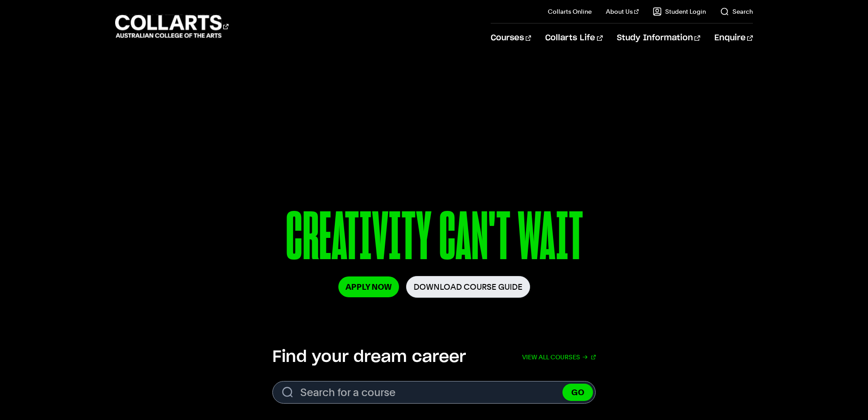 The image size is (868, 420). What do you see at coordinates (733, 38) in the screenshot?
I see `a: Enquire` at bounding box center [733, 38].